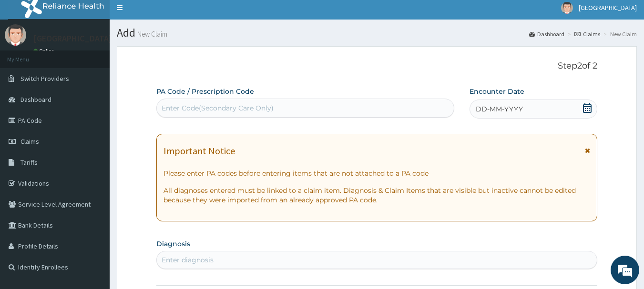  Describe the element at coordinates (499, 109) in the screenshot. I see `span: DD-MM-YYYY` at that location.